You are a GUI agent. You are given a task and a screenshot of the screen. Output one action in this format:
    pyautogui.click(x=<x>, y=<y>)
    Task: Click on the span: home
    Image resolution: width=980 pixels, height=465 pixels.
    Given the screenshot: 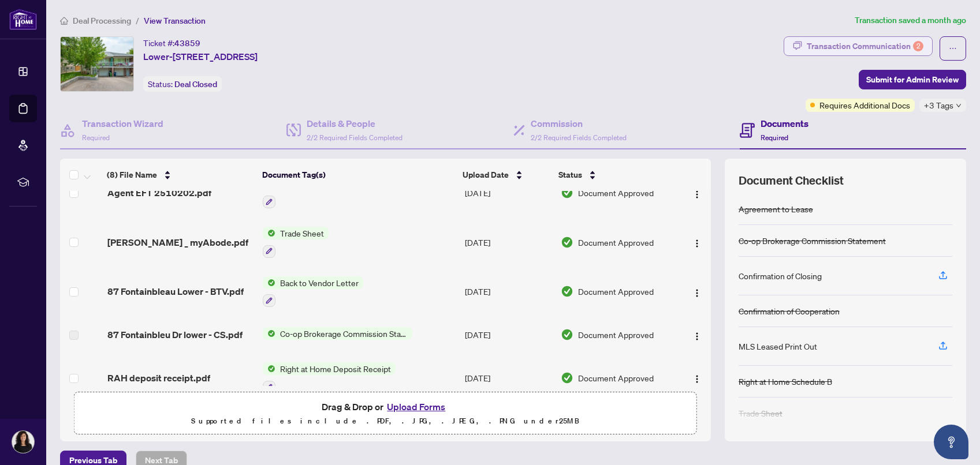 What is the action you would take?
    pyautogui.click(x=64, y=21)
    